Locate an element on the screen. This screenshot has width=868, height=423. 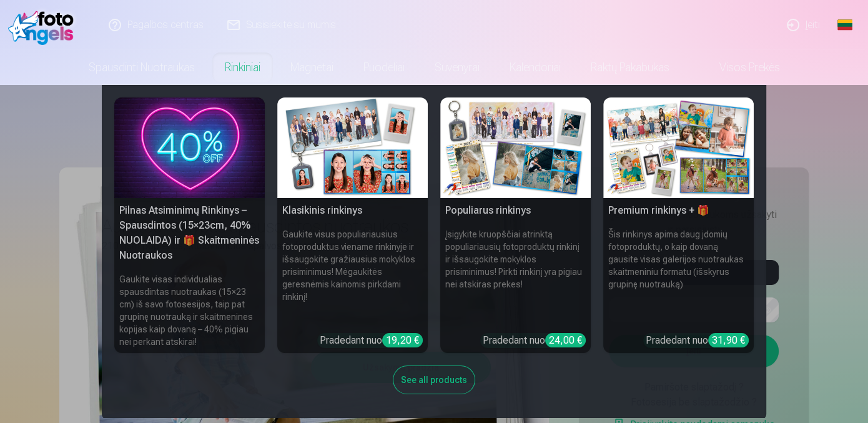
a: See all products is located at coordinates (434, 379).